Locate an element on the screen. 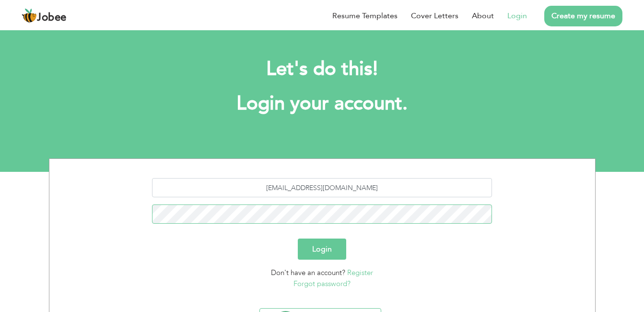  button: Login is located at coordinates (322, 249).